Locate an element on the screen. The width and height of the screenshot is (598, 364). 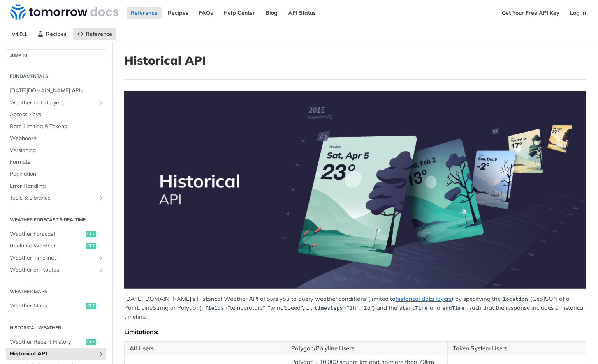
button: Show subpages for Weather Timelines is located at coordinates (101, 258).